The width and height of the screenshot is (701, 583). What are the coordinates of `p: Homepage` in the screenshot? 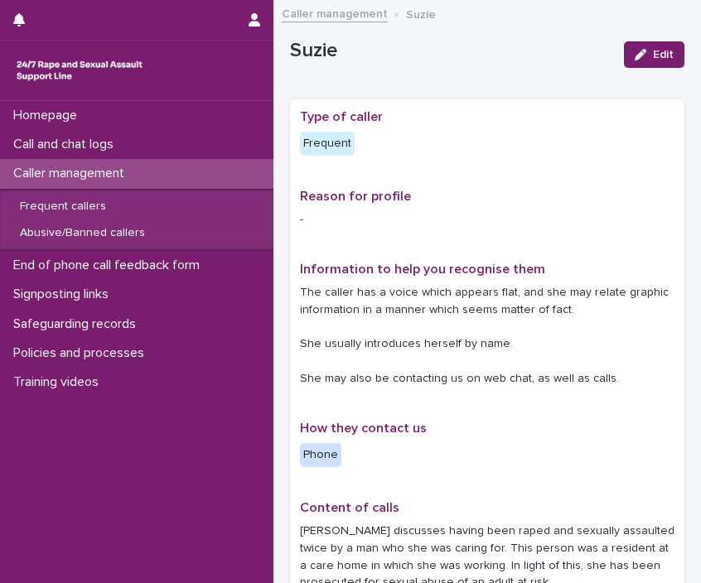 It's located at (48, 115).